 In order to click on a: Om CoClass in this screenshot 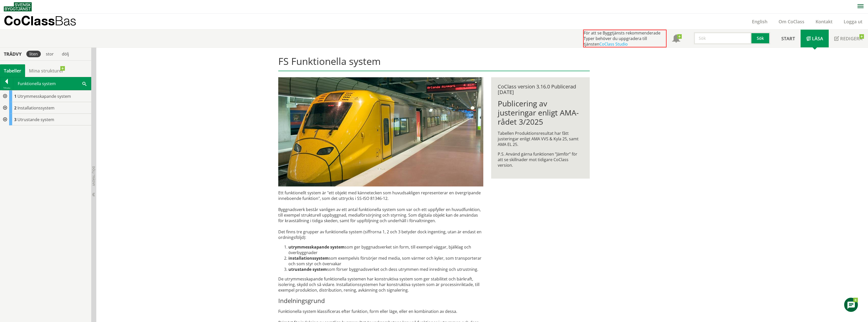, I will do `click(792, 22)`.